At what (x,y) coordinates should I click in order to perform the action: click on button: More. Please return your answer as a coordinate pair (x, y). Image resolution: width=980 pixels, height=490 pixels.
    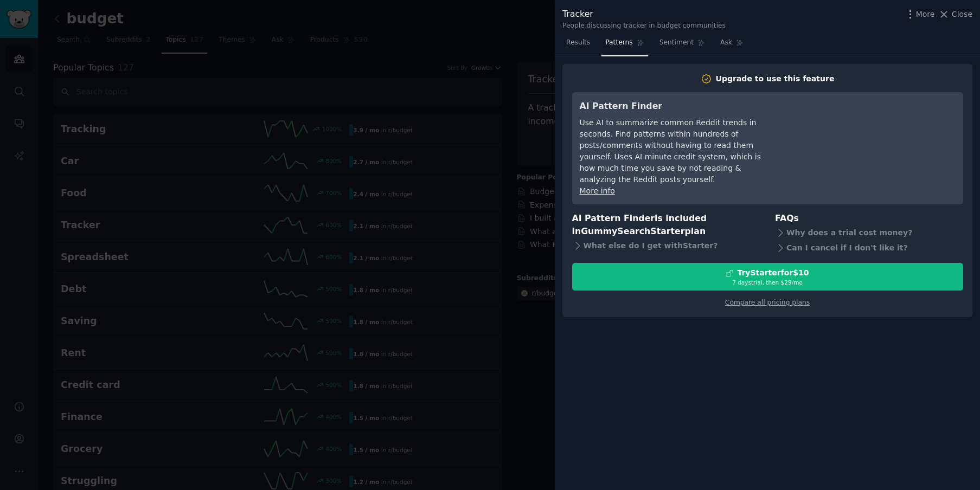
    Looking at the image, I should click on (920, 14).